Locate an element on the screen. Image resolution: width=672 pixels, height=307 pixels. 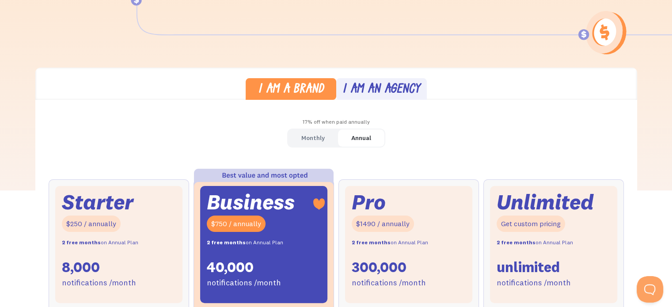
div: I am a brand is located at coordinates (291, 90).